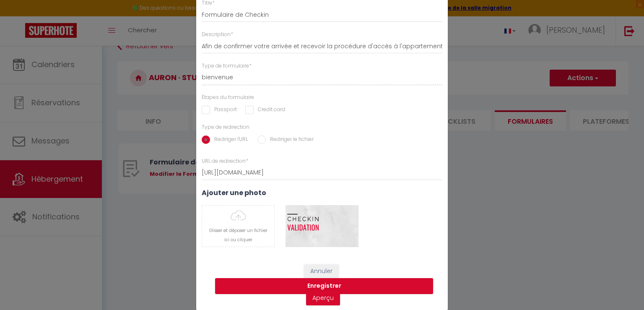 The height and width of the screenshot is (310, 644). I want to click on label: Rediriger l'URL, so click(229, 140).